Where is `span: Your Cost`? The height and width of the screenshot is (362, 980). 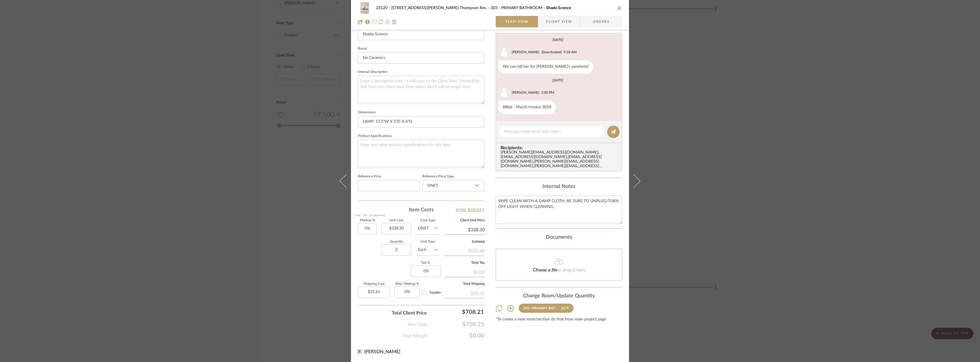 span: Your Cost is located at coordinates (418, 324).